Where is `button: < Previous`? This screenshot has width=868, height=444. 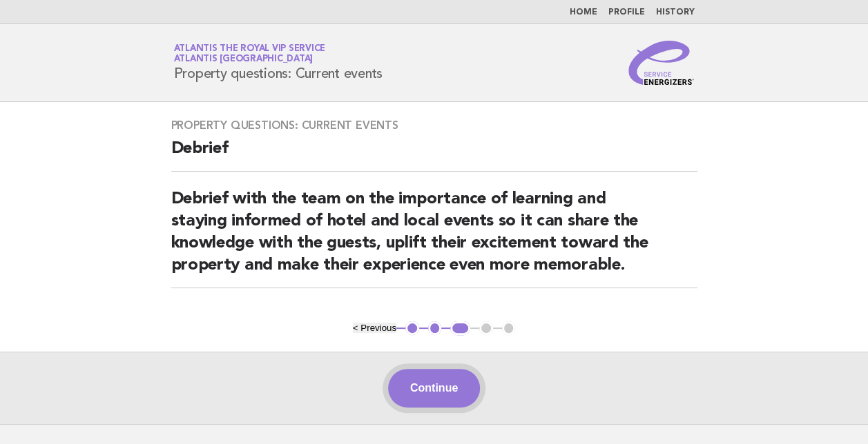 button: < Previous is located at coordinates (374, 328).